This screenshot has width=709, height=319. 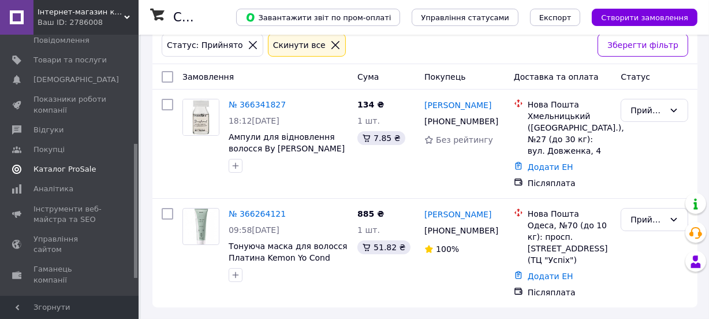 What do you see at coordinates (368, 77) in the screenshot?
I see `span: Cума` at bounding box center [368, 77].